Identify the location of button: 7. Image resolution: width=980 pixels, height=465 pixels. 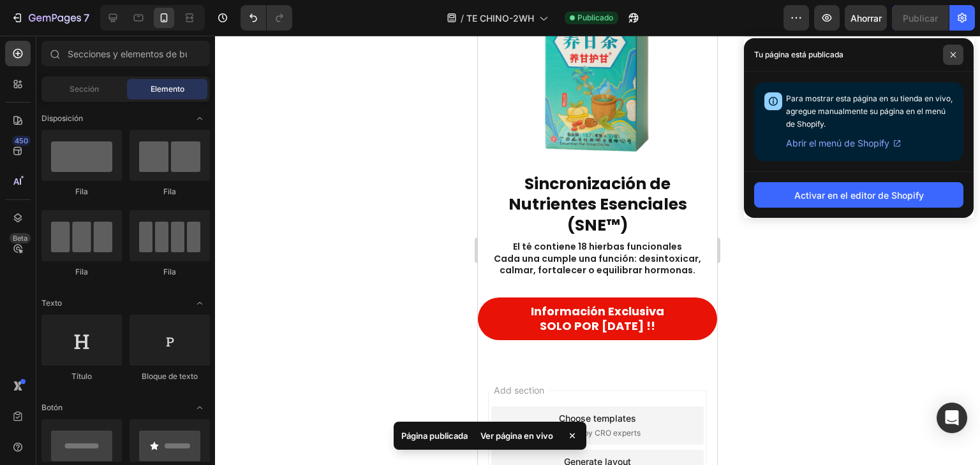
(50, 18).